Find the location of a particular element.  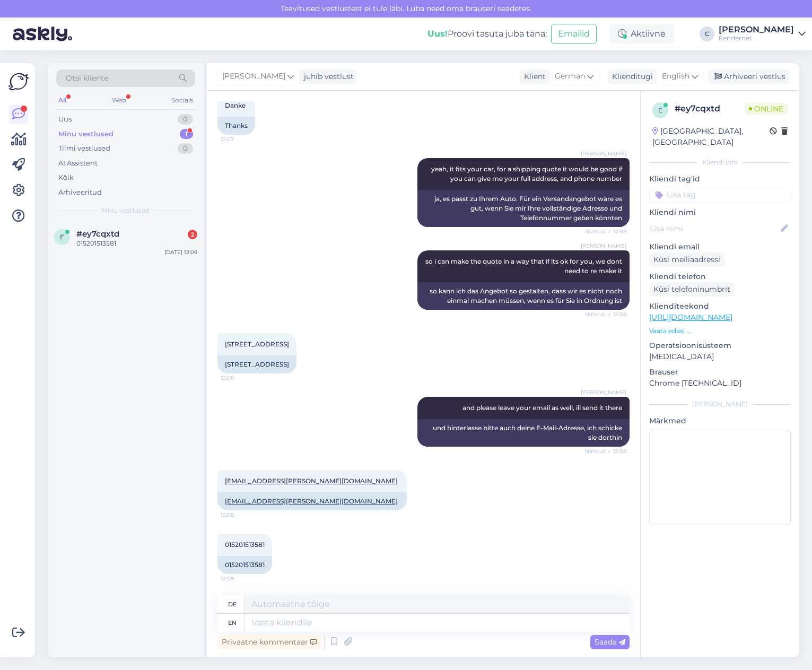

div: AI Assistent is located at coordinates (78, 163).